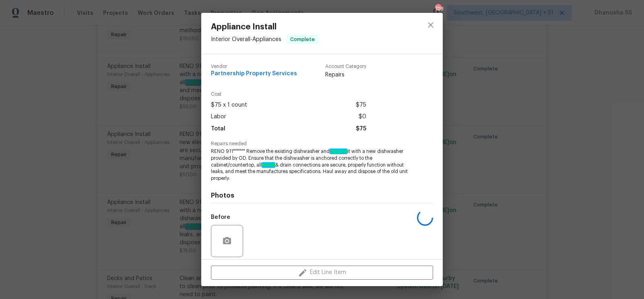 The image size is (644, 299). I want to click on span: $0, so click(362, 117).